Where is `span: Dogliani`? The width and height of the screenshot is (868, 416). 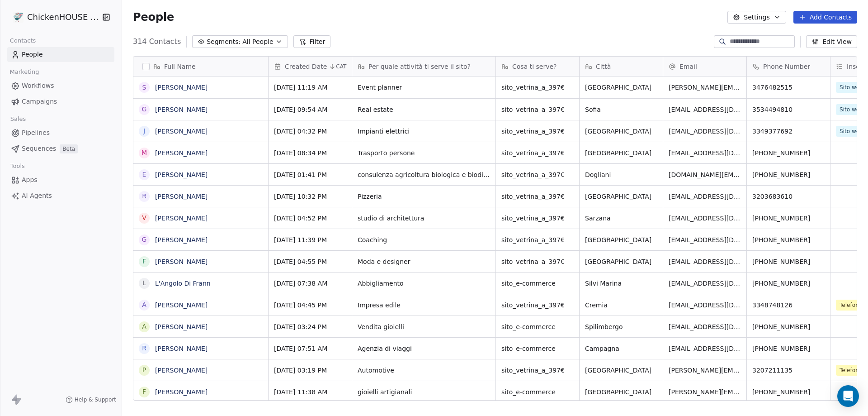
span: Dogliani is located at coordinates (621, 174).